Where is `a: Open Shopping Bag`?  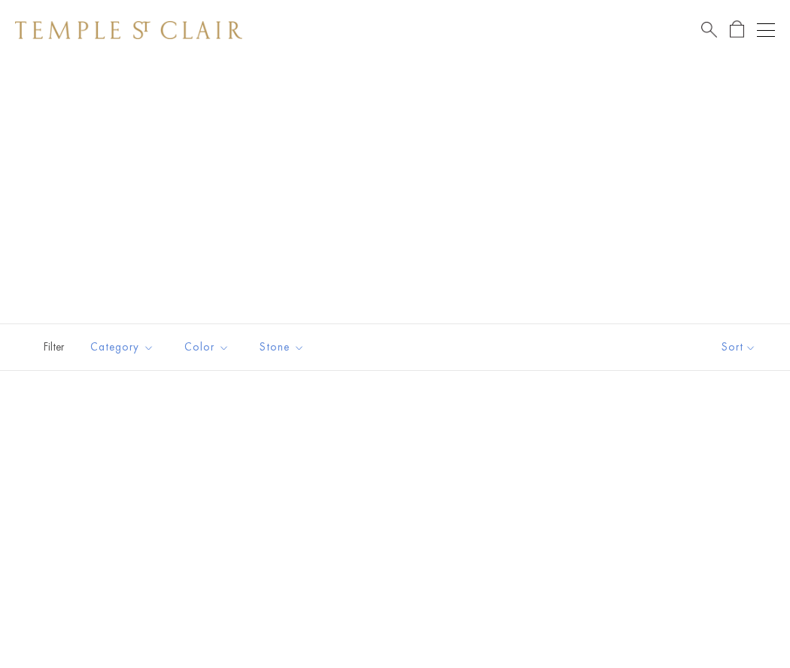 a: Open Shopping Bag is located at coordinates (736, 29).